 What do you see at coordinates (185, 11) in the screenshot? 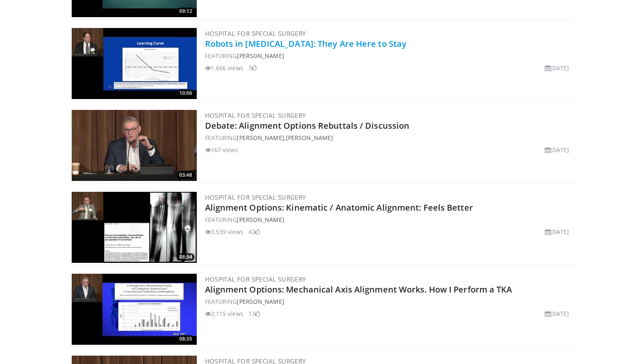
I see `span: 09:12` at bounding box center [185, 11].